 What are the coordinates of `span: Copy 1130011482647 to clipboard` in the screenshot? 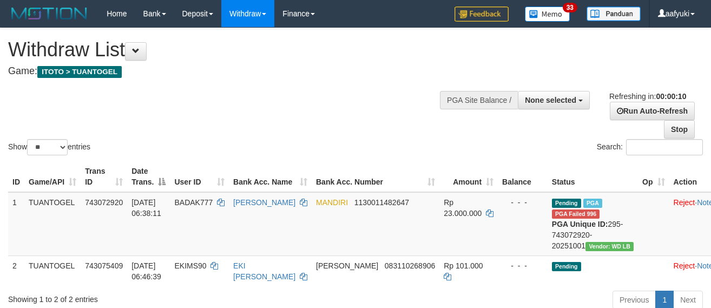 It's located at (382, 202).